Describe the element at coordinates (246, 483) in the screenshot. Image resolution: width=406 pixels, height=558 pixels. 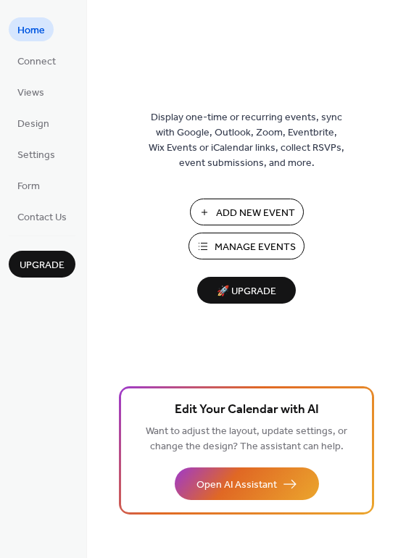
I see `button: Open AI Assistant` at that location.